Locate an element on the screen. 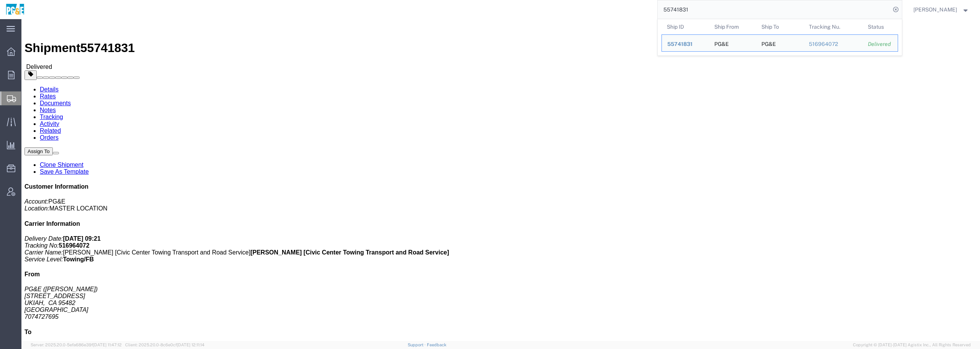  span: Client: 2025.20.0-8c6e0cf is located at coordinates (164, 345).